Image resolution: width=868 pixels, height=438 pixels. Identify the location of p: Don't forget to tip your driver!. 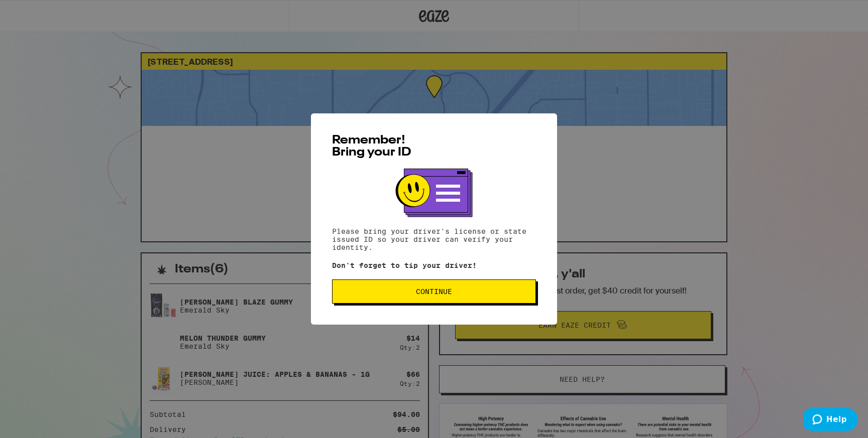
(434, 265).